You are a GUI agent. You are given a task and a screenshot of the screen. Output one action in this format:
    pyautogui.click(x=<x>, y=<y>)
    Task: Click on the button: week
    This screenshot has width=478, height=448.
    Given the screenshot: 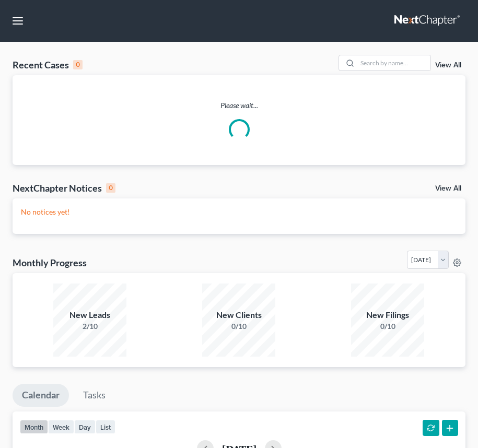 What is the action you would take?
    pyautogui.click(x=61, y=427)
    